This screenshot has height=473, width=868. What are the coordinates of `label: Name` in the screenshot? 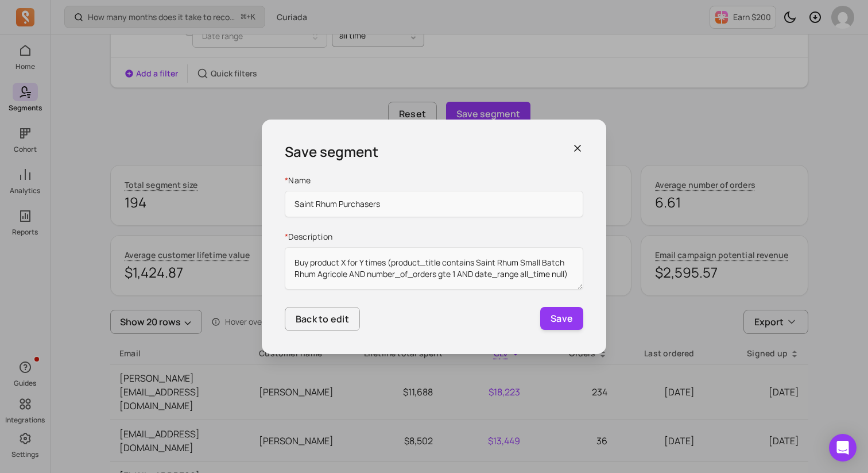 It's located at (434, 180).